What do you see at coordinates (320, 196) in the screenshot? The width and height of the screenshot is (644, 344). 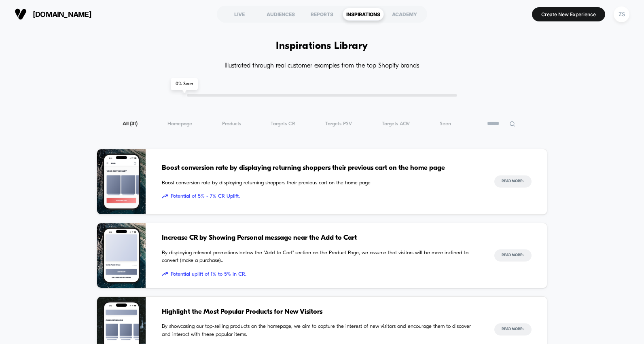 I see `span: Potential of 5% - 7% CR Uplift.` at bounding box center [320, 196].